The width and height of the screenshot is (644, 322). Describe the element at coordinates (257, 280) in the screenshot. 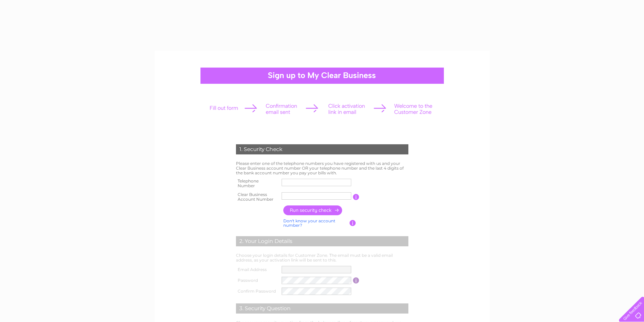

I see `th: Password` at that location.